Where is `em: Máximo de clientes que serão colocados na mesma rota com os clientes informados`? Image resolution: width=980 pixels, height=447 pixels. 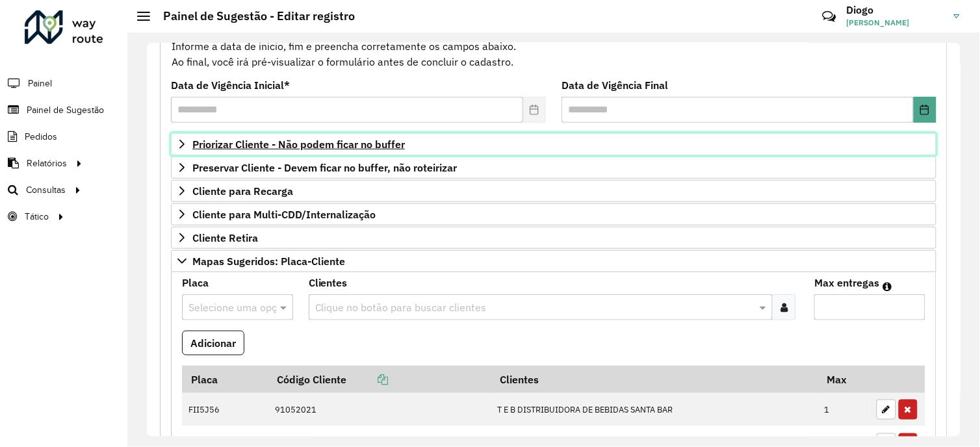 em: Máximo de clientes que serão colocados na mesma rota com os clientes informados is located at coordinates (887, 287).